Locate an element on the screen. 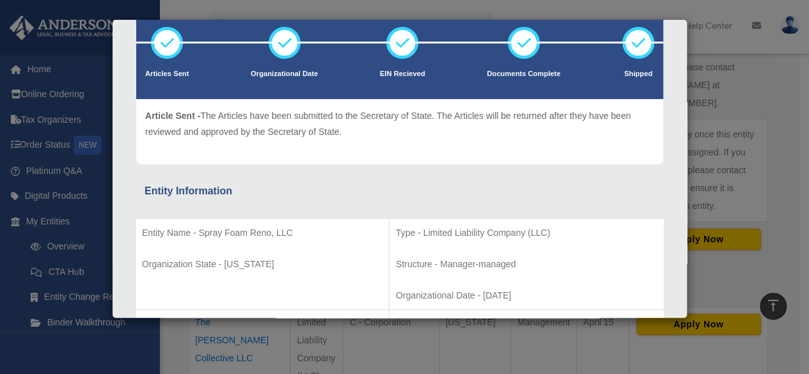  p: Structure - Manager-managed is located at coordinates (526, 264).